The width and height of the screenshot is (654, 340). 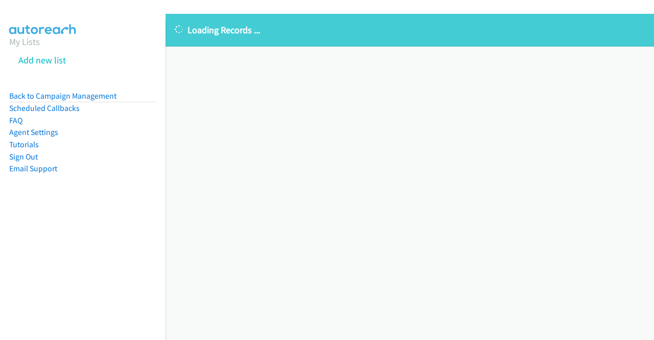 What do you see at coordinates (34, 132) in the screenshot?
I see `a: Agent Settings` at bounding box center [34, 132].